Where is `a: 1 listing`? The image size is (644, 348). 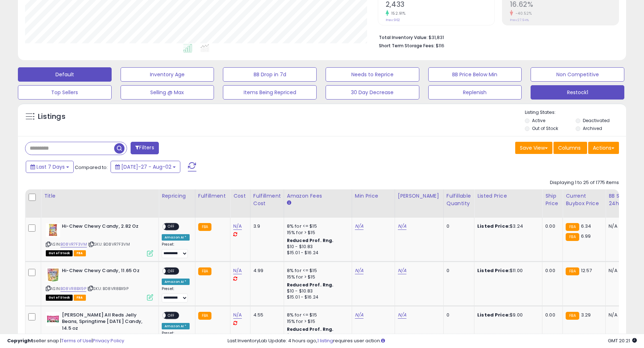
a: 1 listing is located at coordinates (325, 341).